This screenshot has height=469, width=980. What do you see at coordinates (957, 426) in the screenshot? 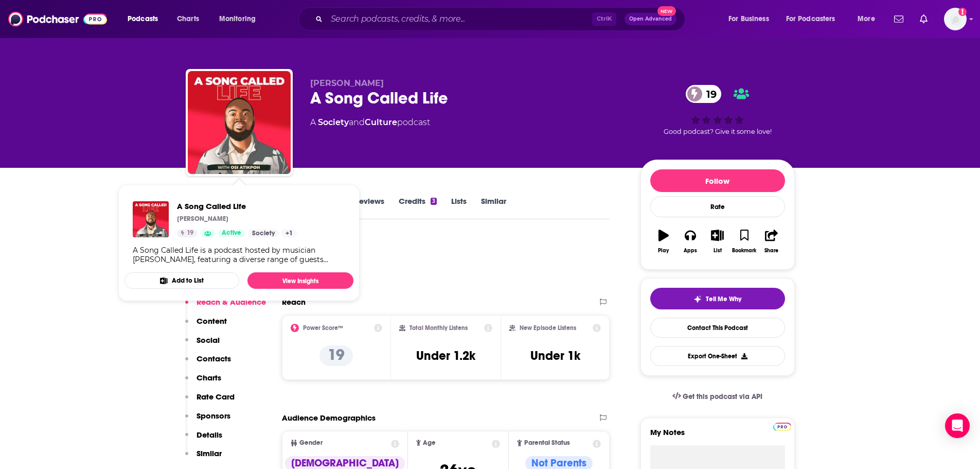
I see `div: Open Intercom Messenger` at bounding box center [957, 426].